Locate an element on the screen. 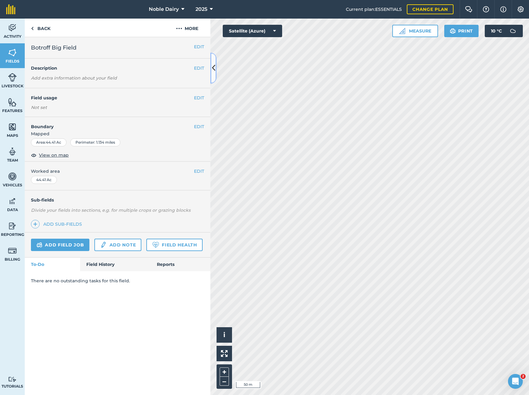 The height and width of the screenshot is (395, 529). h4: Sub-fields is located at coordinates (118, 200).